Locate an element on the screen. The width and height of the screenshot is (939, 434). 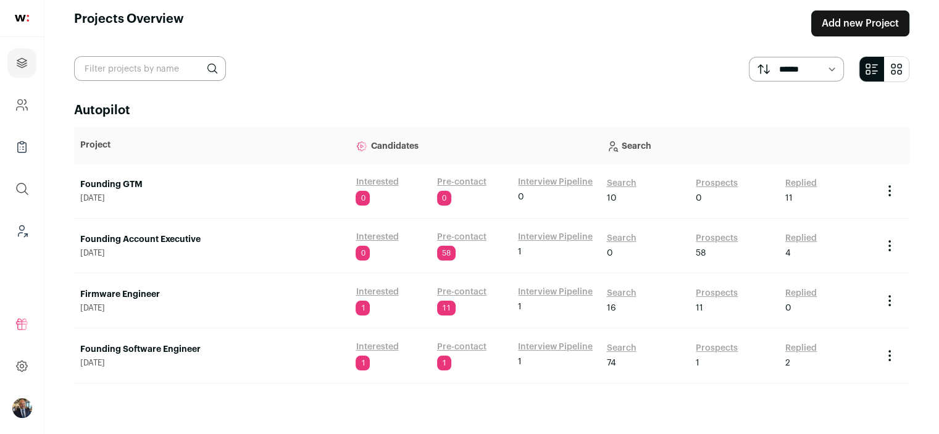
p: Project is located at coordinates (212, 145).